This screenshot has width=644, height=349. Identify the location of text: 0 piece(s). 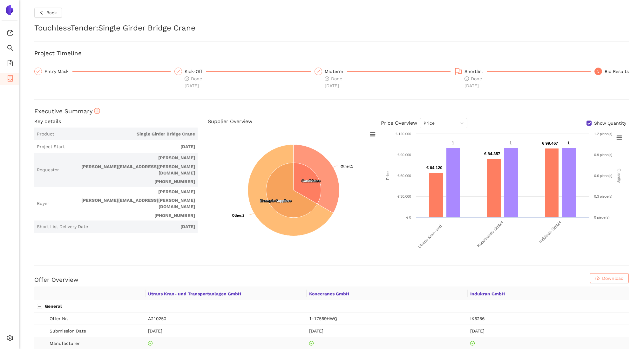
(601, 217).